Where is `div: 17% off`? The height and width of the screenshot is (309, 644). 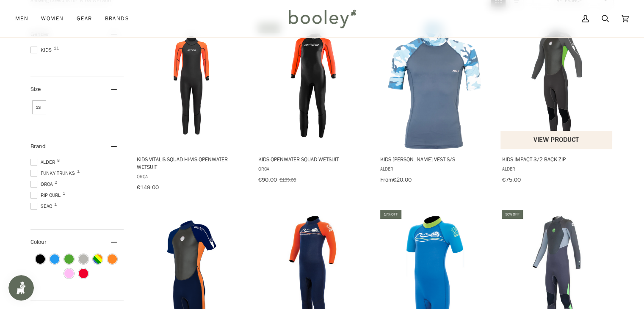 div: 17% off is located at coordinates (390, 214).